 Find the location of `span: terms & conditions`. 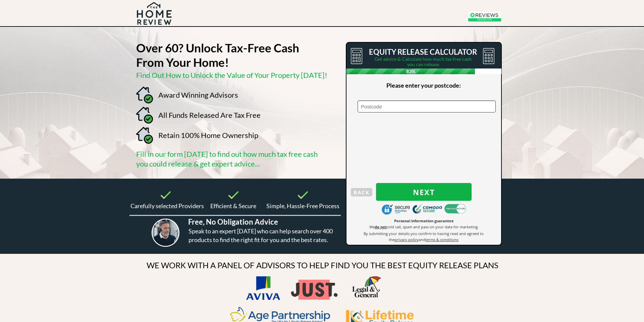

span: terms & conditions is located at coordinates (442, 240).